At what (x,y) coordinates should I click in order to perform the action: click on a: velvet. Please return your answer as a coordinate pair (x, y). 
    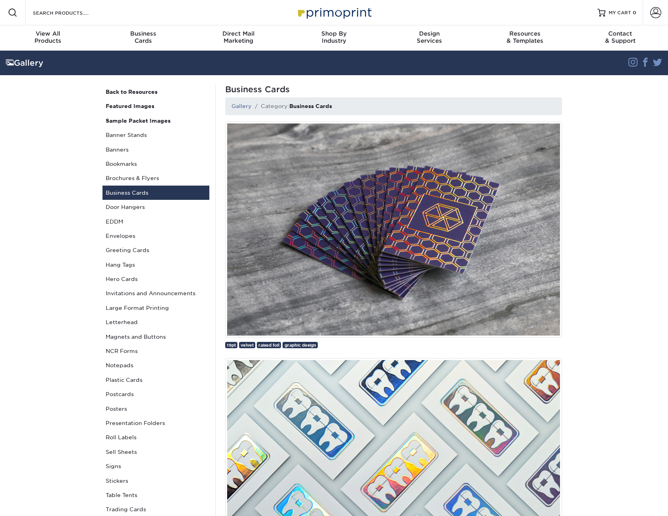
    Looking at the image, I should click on (247, 345).